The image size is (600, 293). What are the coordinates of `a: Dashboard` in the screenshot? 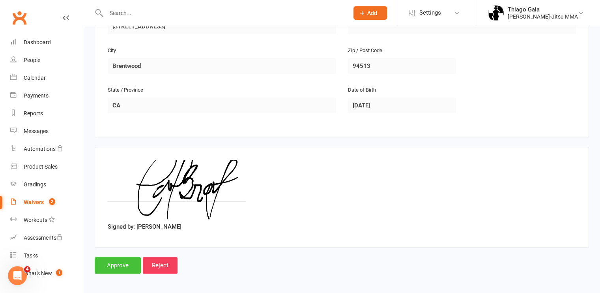 It's located at (47, 42).